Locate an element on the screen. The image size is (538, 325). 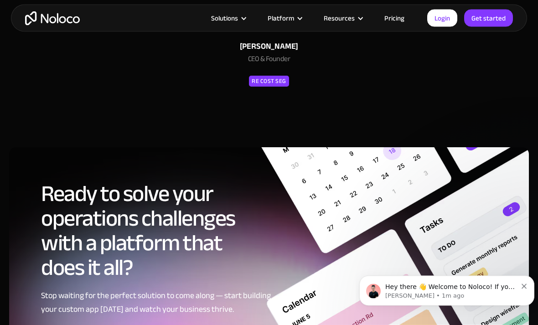
a: Pricing is located at coordinates (395, 18).